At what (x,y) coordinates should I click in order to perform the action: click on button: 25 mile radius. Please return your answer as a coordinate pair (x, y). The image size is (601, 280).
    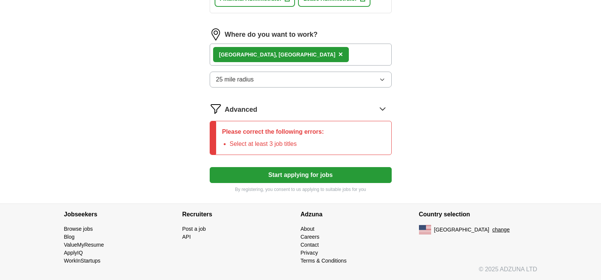
    Looking at the image, I should click on (301, 80).